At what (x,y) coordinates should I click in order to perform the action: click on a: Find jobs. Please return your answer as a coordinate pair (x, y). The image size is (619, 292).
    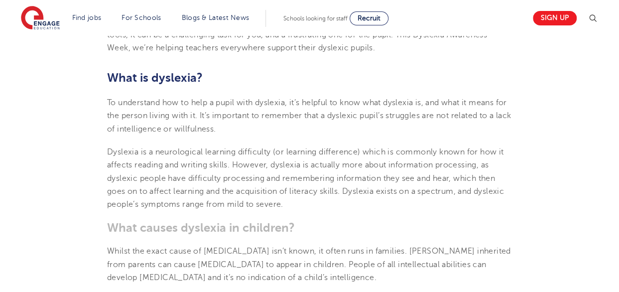
    Looking at the image, I should click on (87, 17).